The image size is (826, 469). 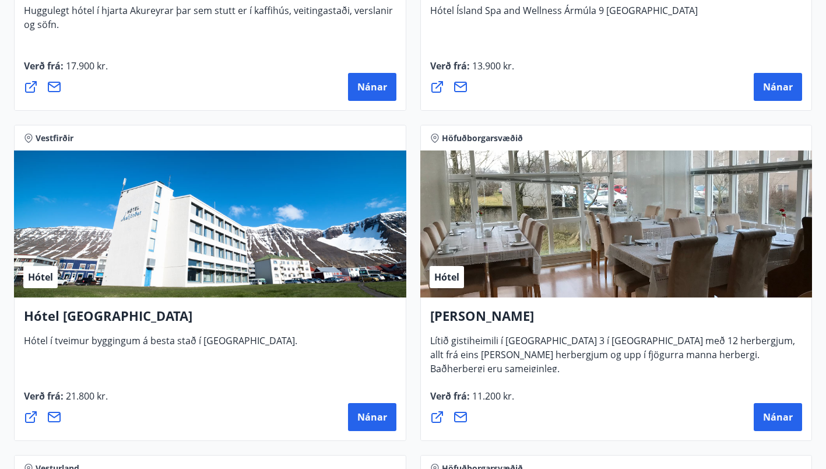 I want to click on span: Vestfirðir, so click(x=54, y=138).